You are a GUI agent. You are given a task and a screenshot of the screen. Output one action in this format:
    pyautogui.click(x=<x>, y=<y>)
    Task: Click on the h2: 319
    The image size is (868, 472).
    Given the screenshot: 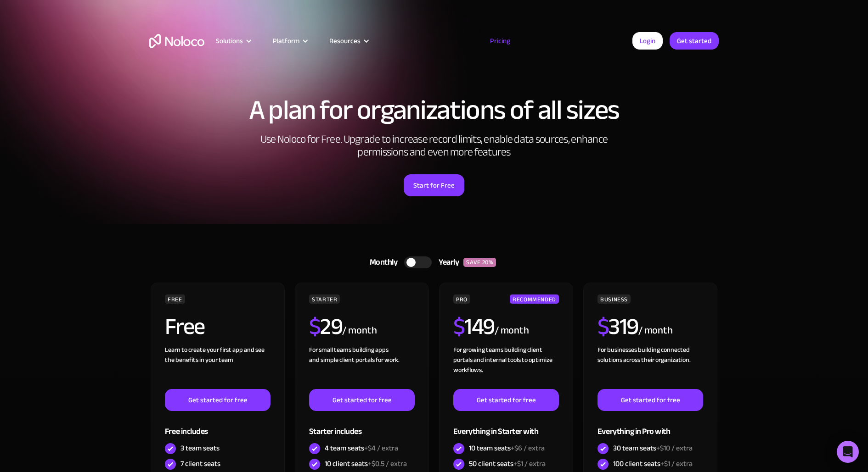 What is the action you would take?
    pyautogui.click(x=618, y=327)
    